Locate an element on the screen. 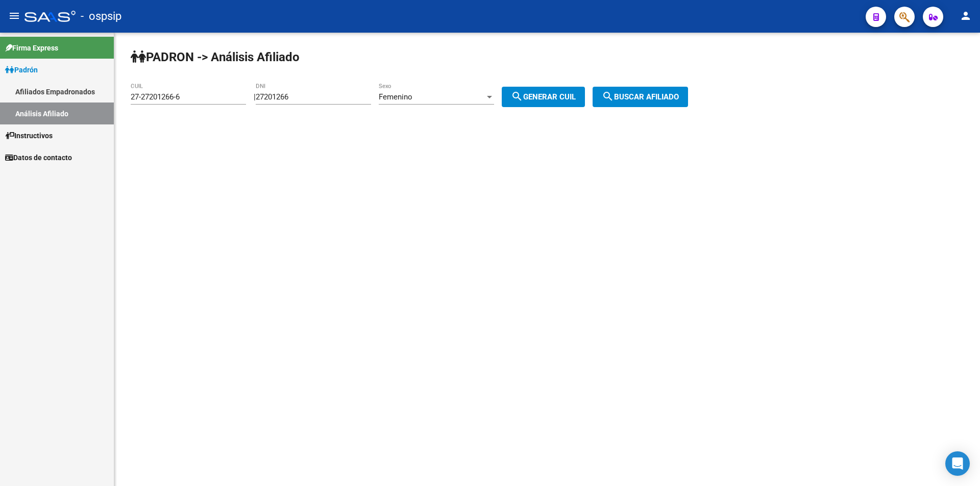 The width and height of the screenshot is (980, 486). span: Femenino is located at coordinates (396, 97).